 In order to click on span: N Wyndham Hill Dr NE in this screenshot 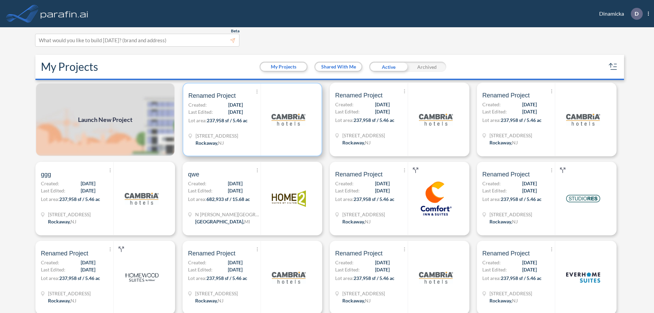, I will do `click(227, 214)`.